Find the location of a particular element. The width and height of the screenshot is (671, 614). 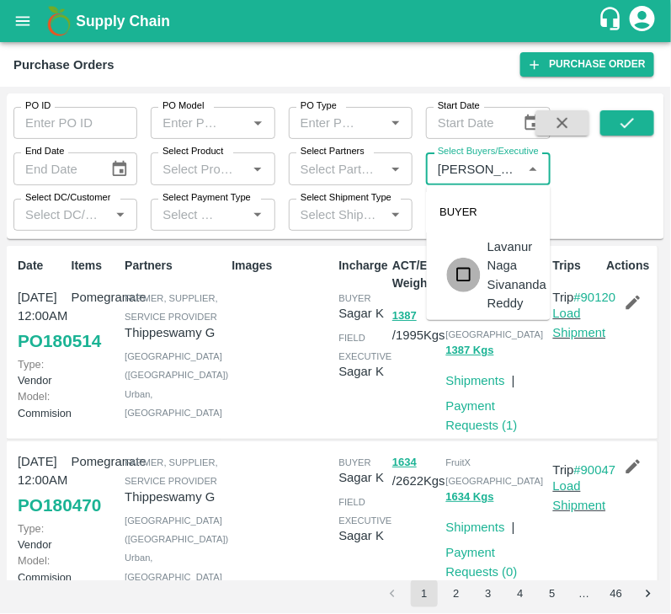

div: account of current user is located at coordinates (643, 21).